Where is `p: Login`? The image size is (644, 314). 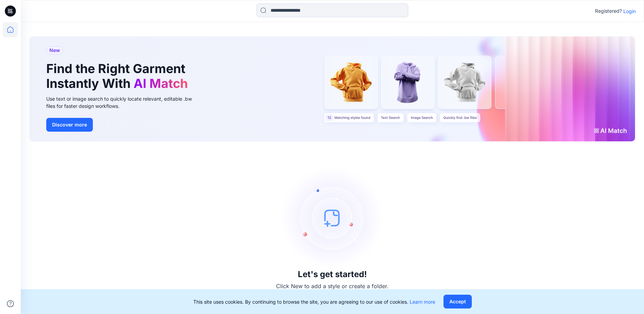 p: Login is located at coordinates (629, 11).